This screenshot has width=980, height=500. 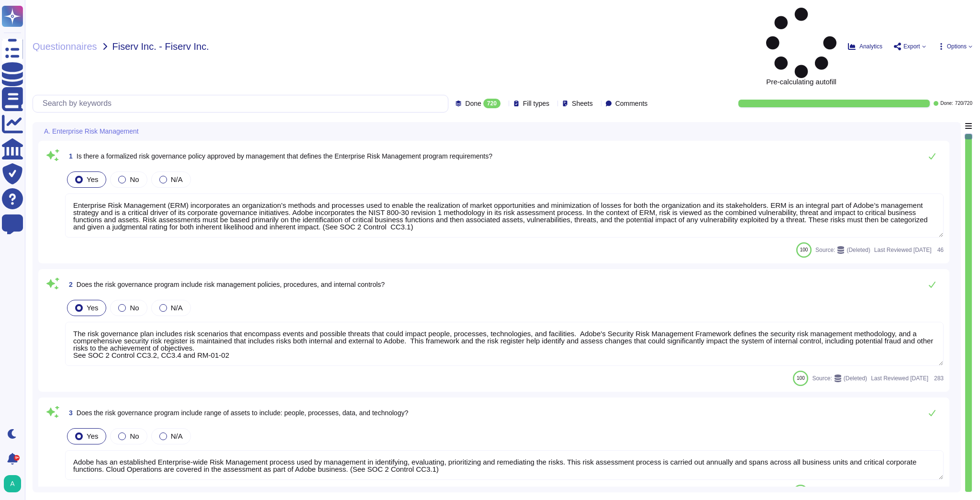 I want to click on span: Pre-calculating autofill, so click(x=801, y=46).